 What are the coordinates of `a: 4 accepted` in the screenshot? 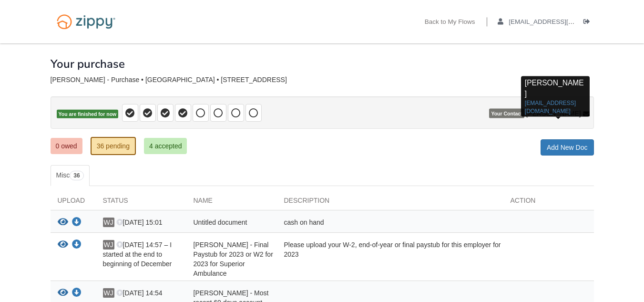 It's located at (165, 146).